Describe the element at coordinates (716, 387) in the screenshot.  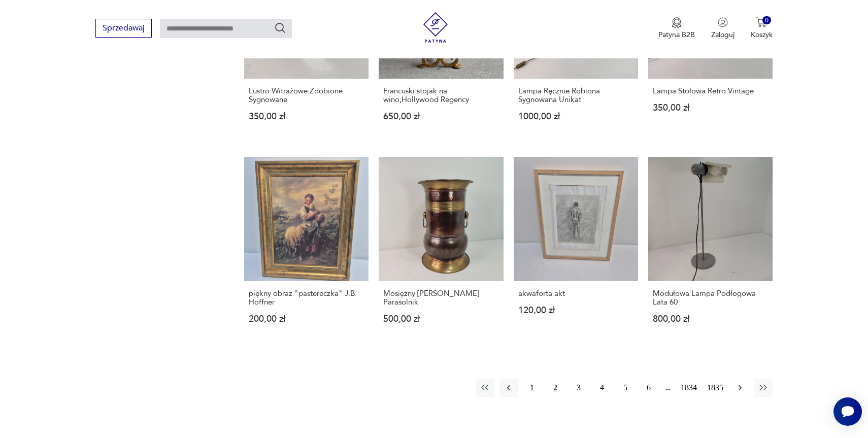
I see `button: 1835` at that location.